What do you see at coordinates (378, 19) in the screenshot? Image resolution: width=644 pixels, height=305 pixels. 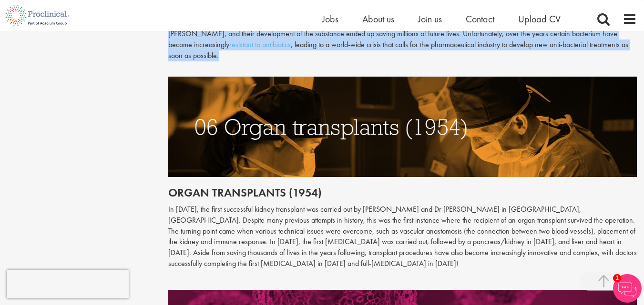 I see `span: About us` at bounding box center [378, 19].